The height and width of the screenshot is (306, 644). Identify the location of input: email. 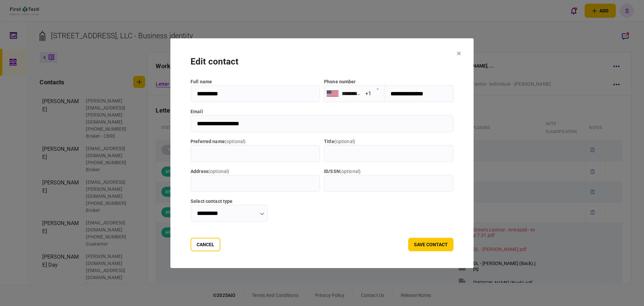
(322, 124).